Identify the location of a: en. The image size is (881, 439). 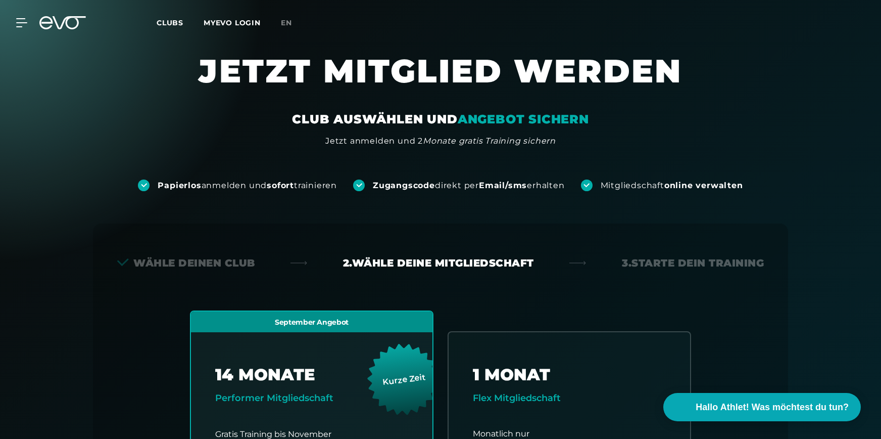
(293, 23).